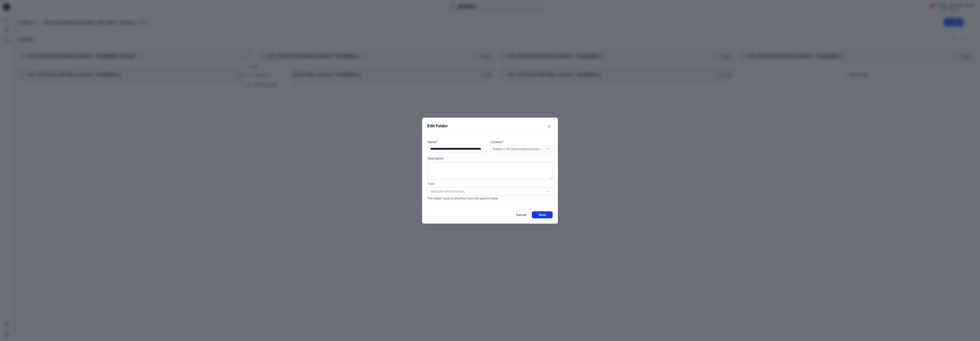 This screenshot has height=341, width=980. Describe the element at coordinates (549, 126) in the screenshot. I see `button: Close` at that location.